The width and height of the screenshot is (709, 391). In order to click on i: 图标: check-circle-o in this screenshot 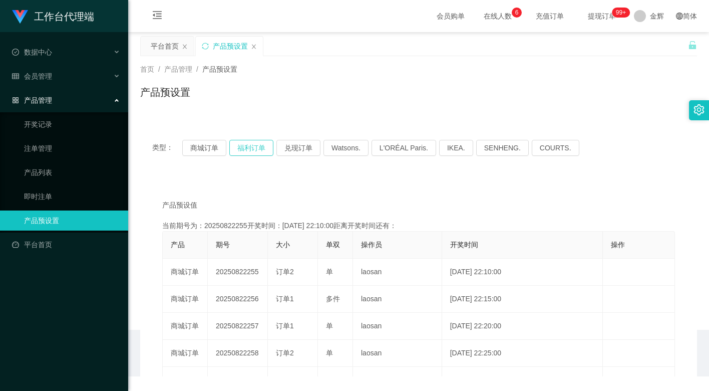, I will do `click(16, 52)`.